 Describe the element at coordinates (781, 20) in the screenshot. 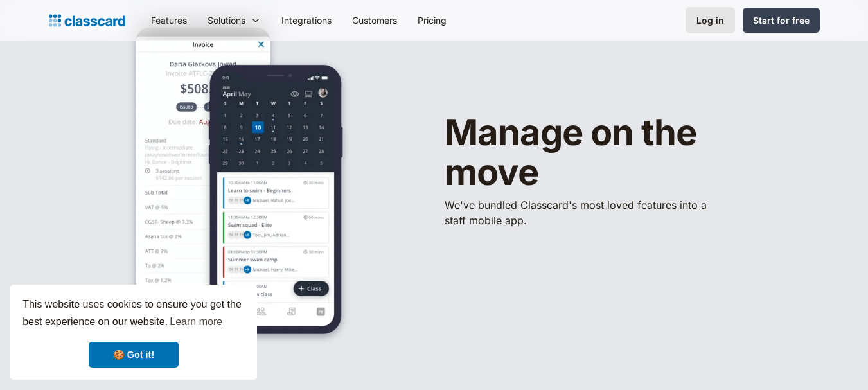

I see `a: Start for free` at that location.